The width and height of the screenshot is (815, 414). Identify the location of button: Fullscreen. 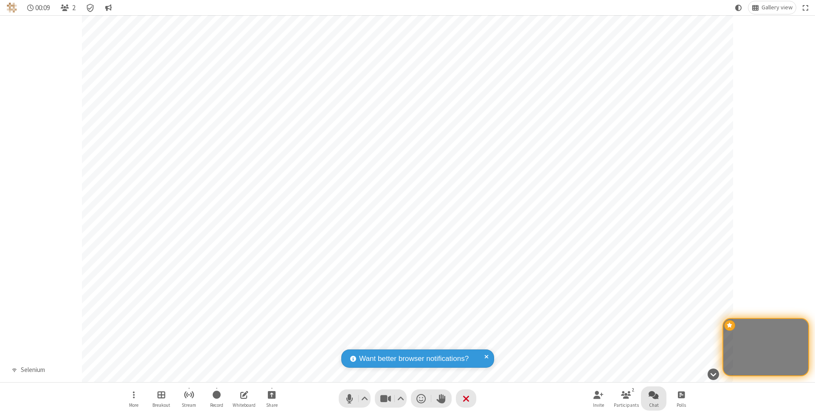
(806, 8).